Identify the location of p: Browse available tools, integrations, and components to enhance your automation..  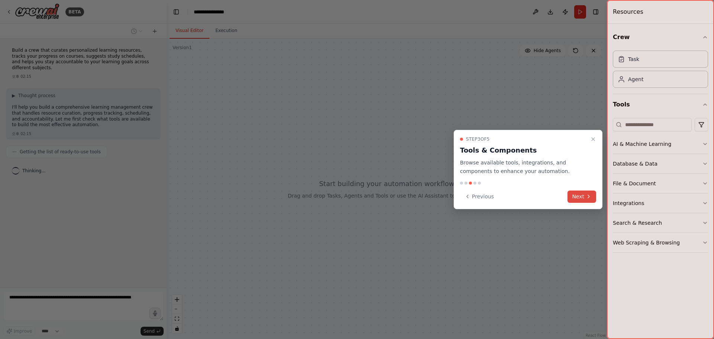
(524, 167).